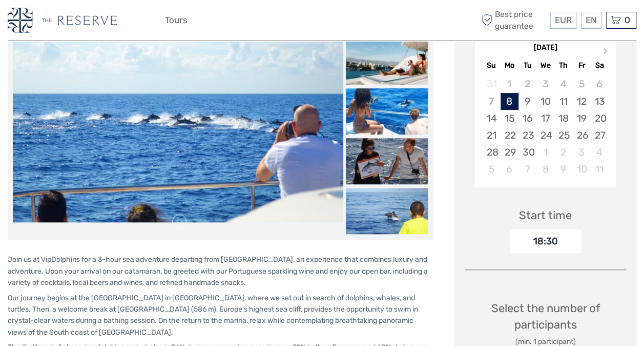 The height and width of the screenshot is (346, 644). What do you see at coordinates (599, 65) in the screenshot?
I see `div: Sa` at bounding box center [599, 65].